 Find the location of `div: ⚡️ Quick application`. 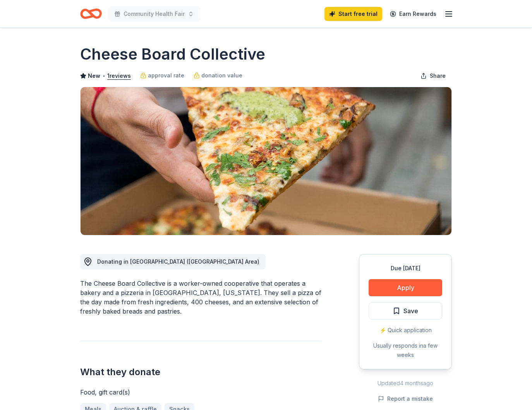

div: ⚡️ Quick application is located at coordinates (405, 330).